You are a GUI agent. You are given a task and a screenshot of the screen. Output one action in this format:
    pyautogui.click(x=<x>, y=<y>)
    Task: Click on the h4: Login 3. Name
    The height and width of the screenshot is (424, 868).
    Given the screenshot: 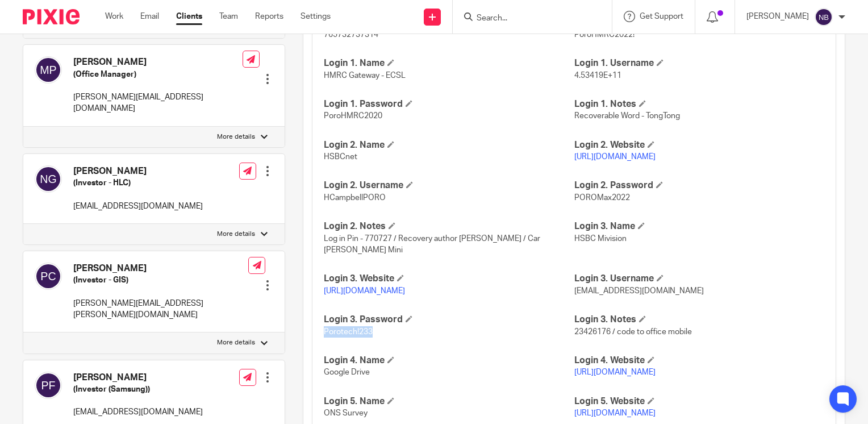 What is the action you would take?
    pyautogui.click(x=700, y=226)
    